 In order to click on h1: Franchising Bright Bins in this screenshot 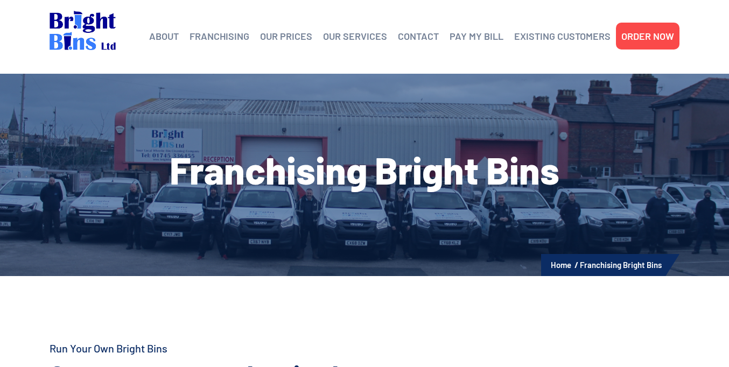, I will do `click(364, 170)`.